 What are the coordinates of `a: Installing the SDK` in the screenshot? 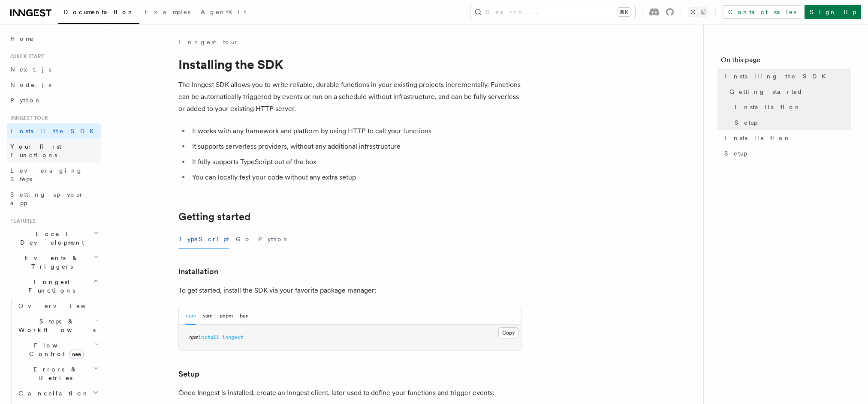 It's located at (785, 76).